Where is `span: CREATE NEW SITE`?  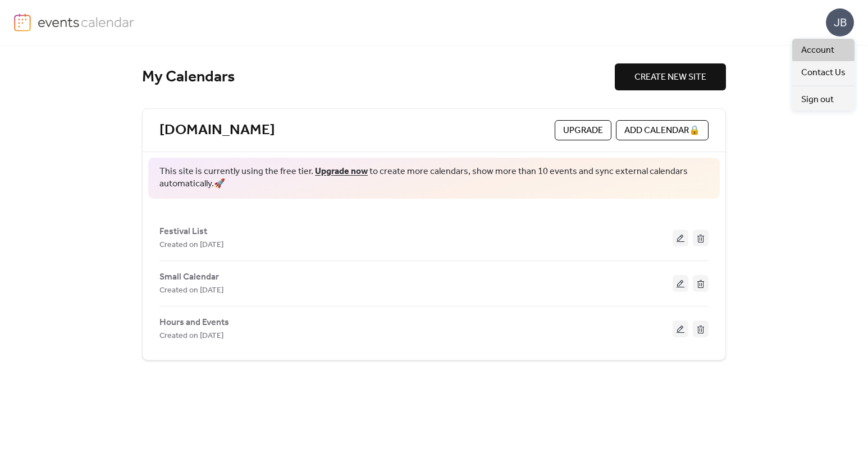 span: CREATE NEW SITE is located at coordinates (670, 78).